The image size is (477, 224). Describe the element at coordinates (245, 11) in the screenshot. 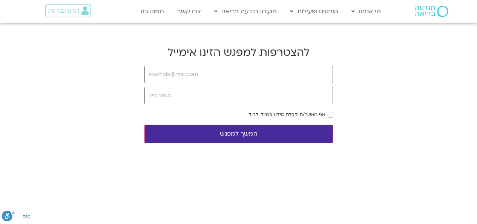

I see `a: מועדון תודעה בריאה` at that location.